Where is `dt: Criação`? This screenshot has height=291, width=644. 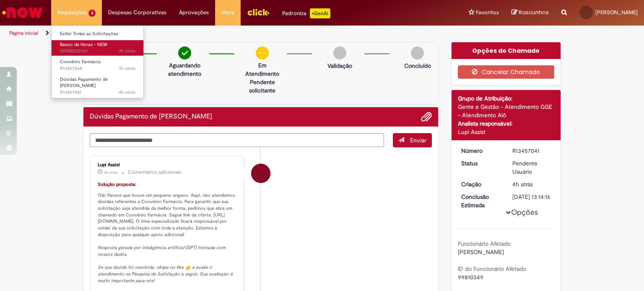 dt: Criação is located at coordinates (480, 184).